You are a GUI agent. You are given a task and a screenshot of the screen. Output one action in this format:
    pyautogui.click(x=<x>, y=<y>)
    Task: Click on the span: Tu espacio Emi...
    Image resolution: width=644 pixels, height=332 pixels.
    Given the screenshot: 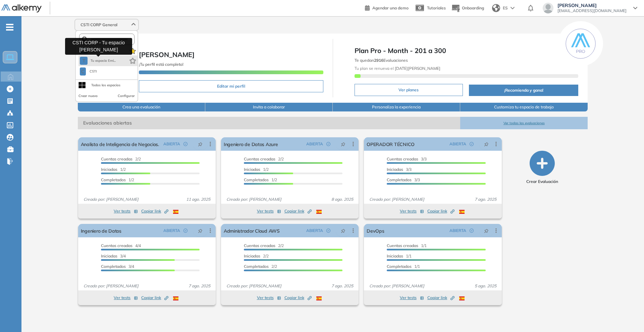 What is the action you would take?
    pyautogui.click(x=103, y=61)
    